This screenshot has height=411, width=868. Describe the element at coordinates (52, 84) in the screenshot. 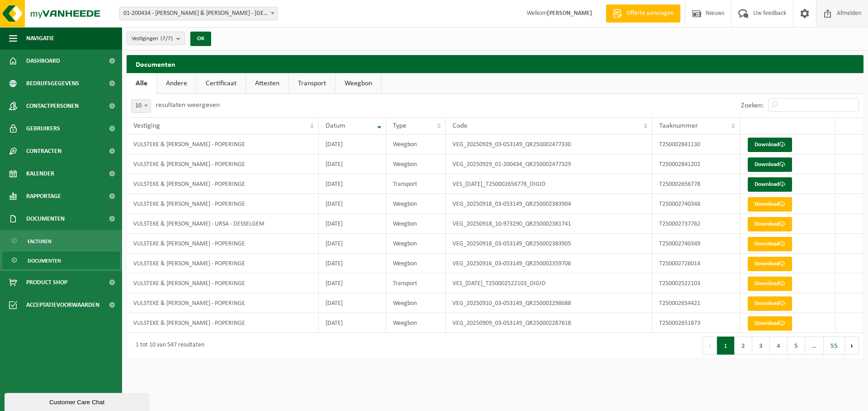

I see `span: Bedrijfsgegevens` at that location.